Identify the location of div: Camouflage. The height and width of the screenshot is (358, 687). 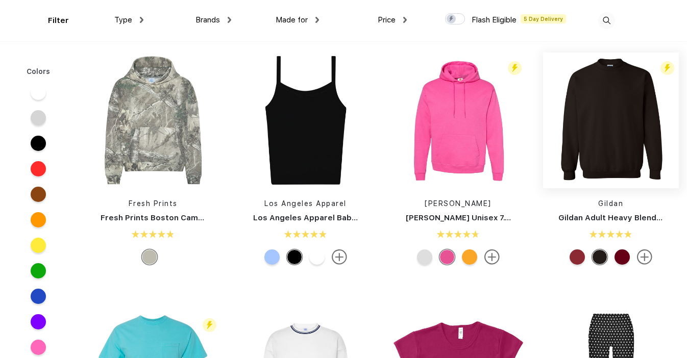
(150, 257).